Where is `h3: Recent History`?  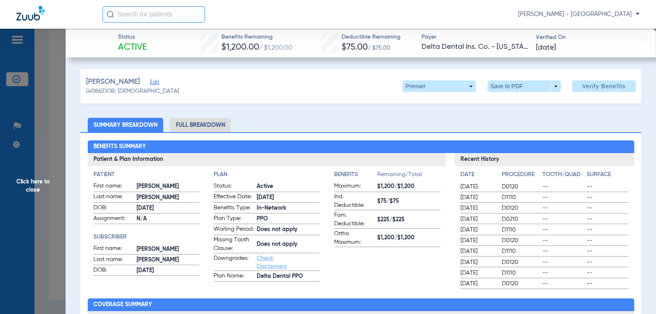 h3: Recent History is located at coordinates (544, 159).